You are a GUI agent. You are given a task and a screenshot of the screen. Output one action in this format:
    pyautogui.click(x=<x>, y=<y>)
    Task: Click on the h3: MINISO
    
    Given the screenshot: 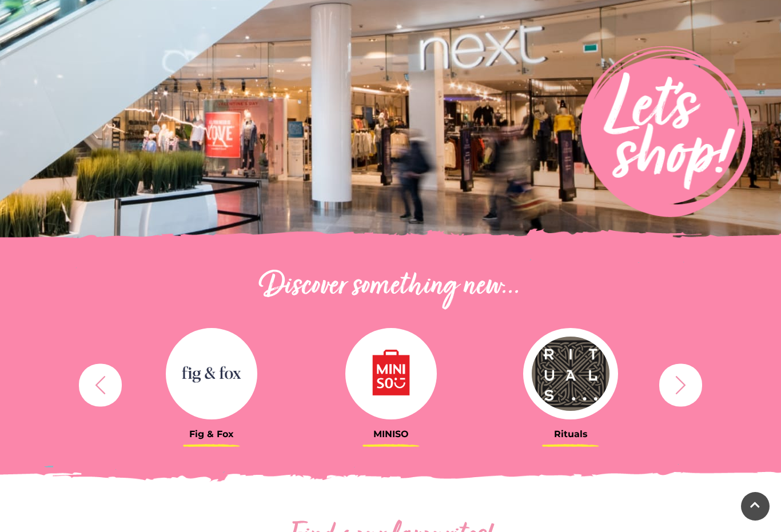 What is the action you would take?
    pyautogui.click(x=391, y=434)
    